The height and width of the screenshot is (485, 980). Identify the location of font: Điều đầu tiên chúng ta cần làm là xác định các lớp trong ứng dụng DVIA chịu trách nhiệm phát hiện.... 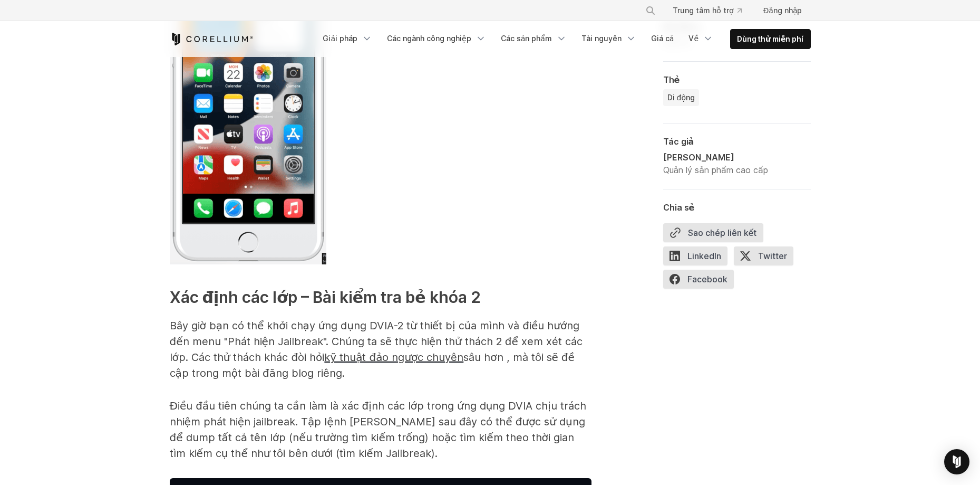
(378, 429).